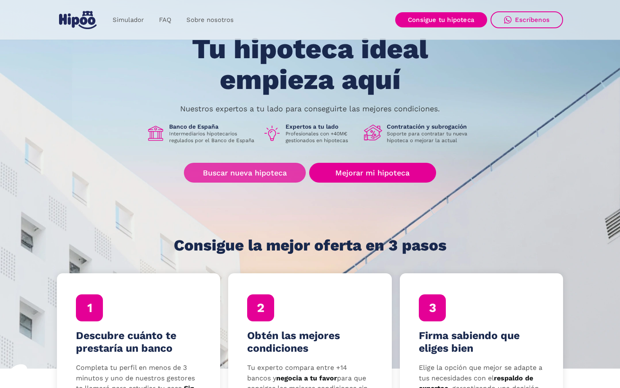 Image resolution: width=620 pixels, height=388 pixels. I want to click on a: FAQ, so click(165, 20).